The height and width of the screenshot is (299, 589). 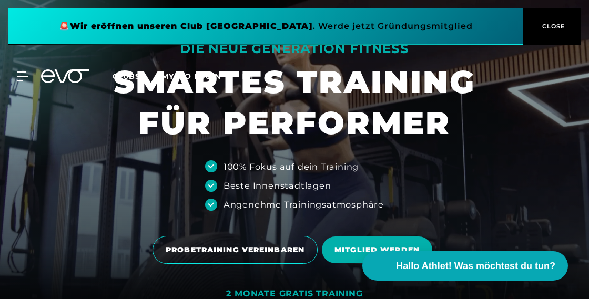 I want to click on button: CLOSE, so click(x=552, y=26).